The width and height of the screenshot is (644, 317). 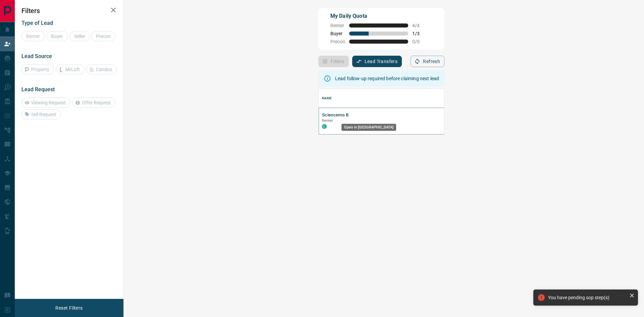 I want to click on p: My Daily Quota, so click(x=379, y=16).